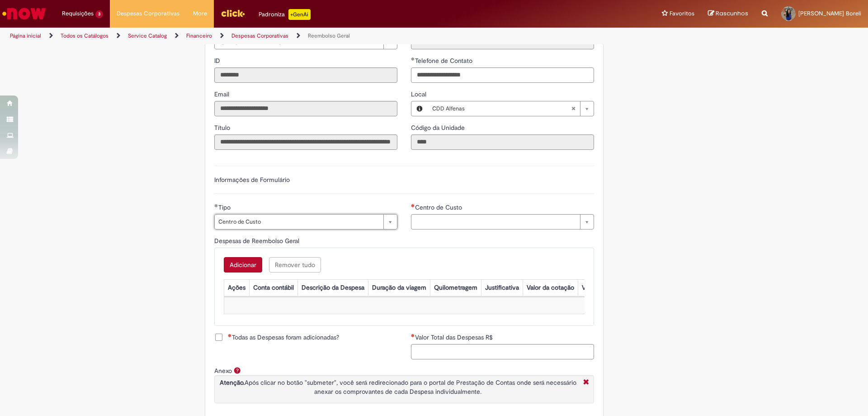 The height and width of the screenshot is (416, 868). Describe the element at coordinates (502, 351) in the screenshot. I see `input: Valor Total das Despesas R$` at that location.